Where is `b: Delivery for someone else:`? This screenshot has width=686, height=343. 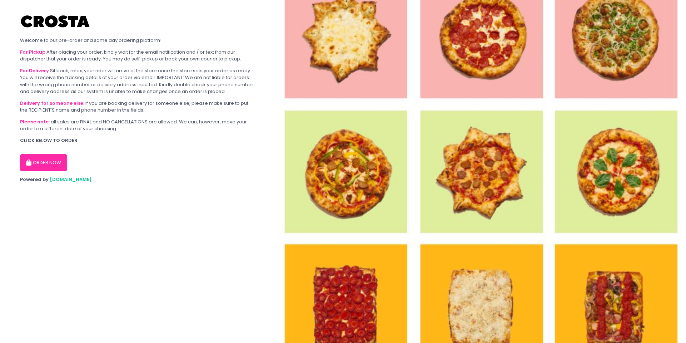
b: Delivery for someone else: is located at coordinates (52, 103).